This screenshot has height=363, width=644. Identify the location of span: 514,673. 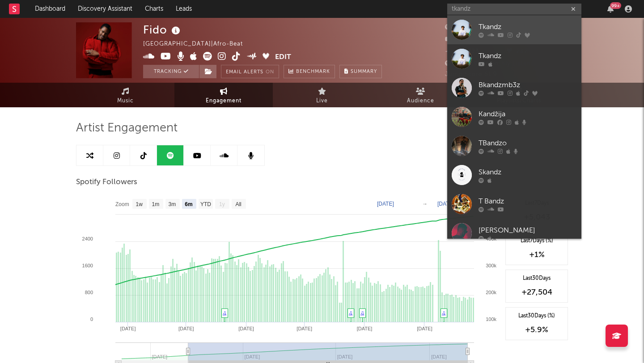
(462, 52).